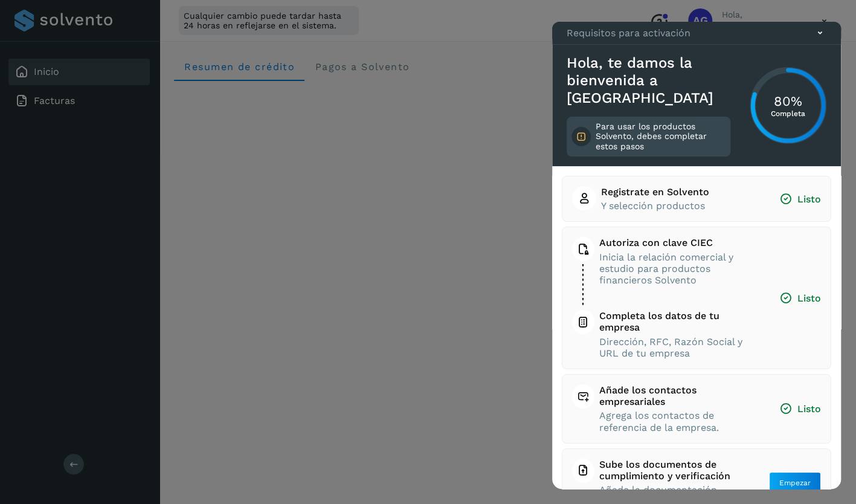 This screenshot has height=504, width=856. What do you see at coordinates (678, 347) in the screenshot?
I see `span: Dirección, RFC, Razón Social y URL de tu empresa` at bounding box center [678, 347].